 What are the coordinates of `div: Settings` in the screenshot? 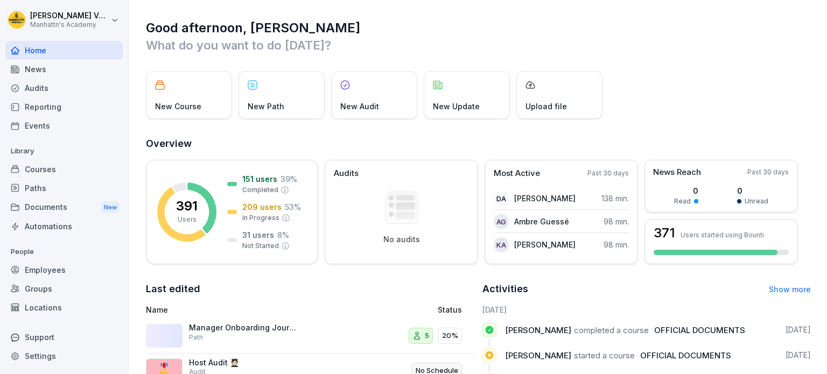 It's located at (64, 356).